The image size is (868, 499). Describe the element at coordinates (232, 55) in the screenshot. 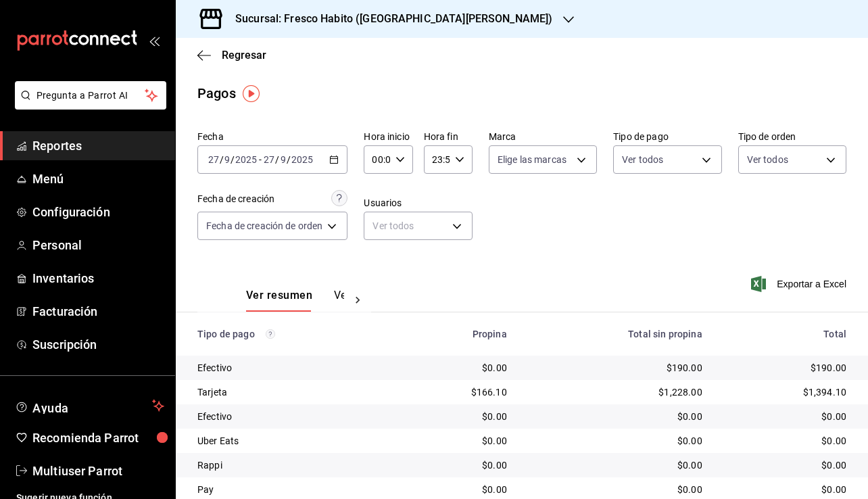

I see `button: Regresar` at that location.